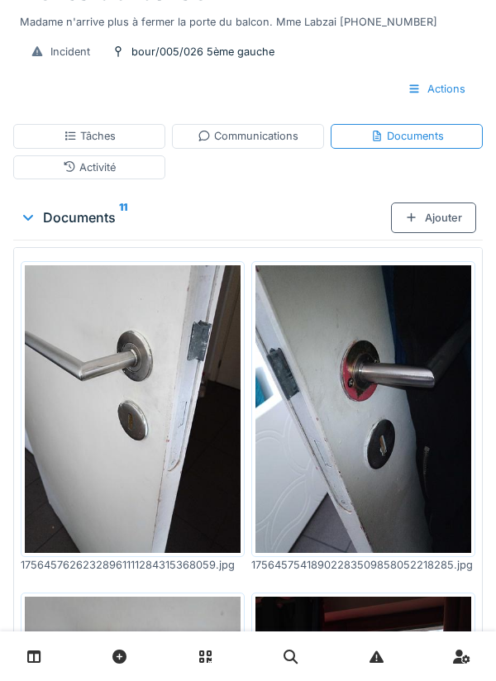 This screenshot has height=681, width=496. Describe the element at coordinates (132, 409) in the screenshot. I see `img: bw5m9hqtj0tf28n0ytmb16fubq30` at that location.